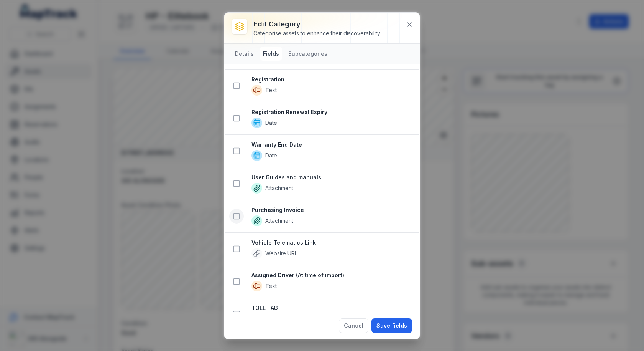  What do you see at coordinates (332, 210) in the screenshot?
I see `strong: Purchasing Invoice` at bounding box center [332, 210].